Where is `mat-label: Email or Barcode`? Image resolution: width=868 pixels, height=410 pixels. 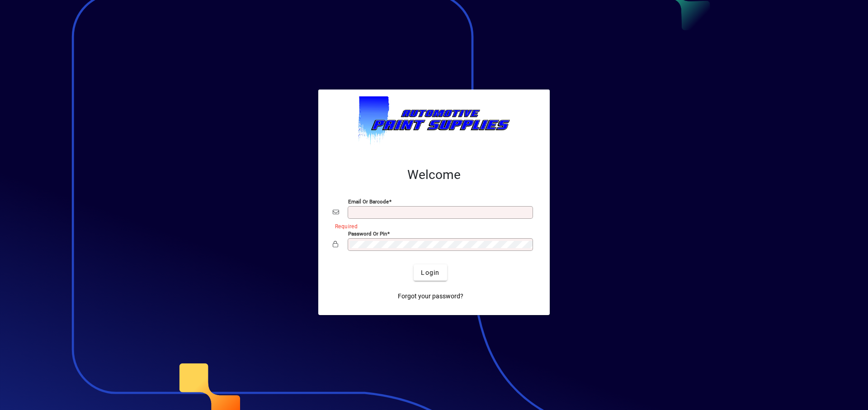
mat-label: Email or Barcode is located at coordinates (369, 201).